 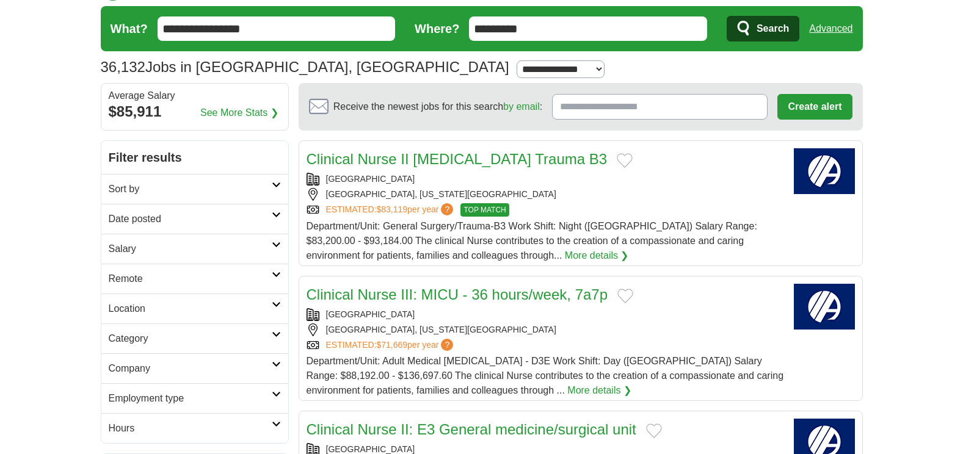 What do you see at coordinates (190, 309) in the screenshot?
I see `h2: Location` at bounding box center [190, 309].